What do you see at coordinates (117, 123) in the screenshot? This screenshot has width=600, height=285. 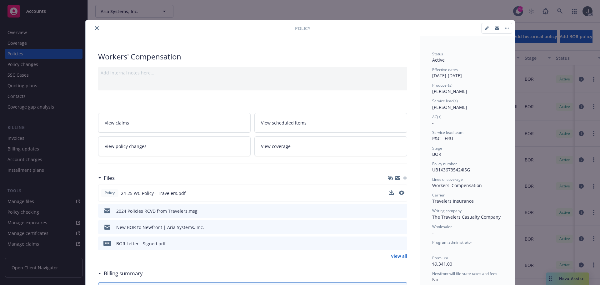 I see `span: View claims` at bounding box center [117, 123].